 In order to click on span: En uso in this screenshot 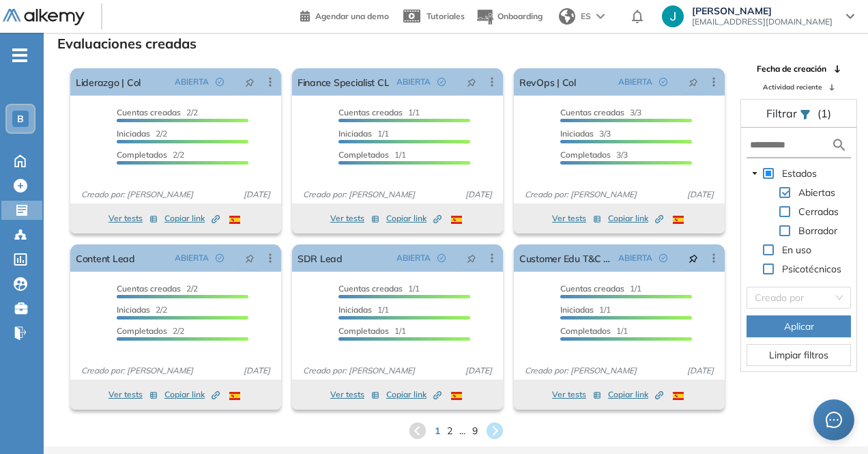, I will do `click(797, 250)`.